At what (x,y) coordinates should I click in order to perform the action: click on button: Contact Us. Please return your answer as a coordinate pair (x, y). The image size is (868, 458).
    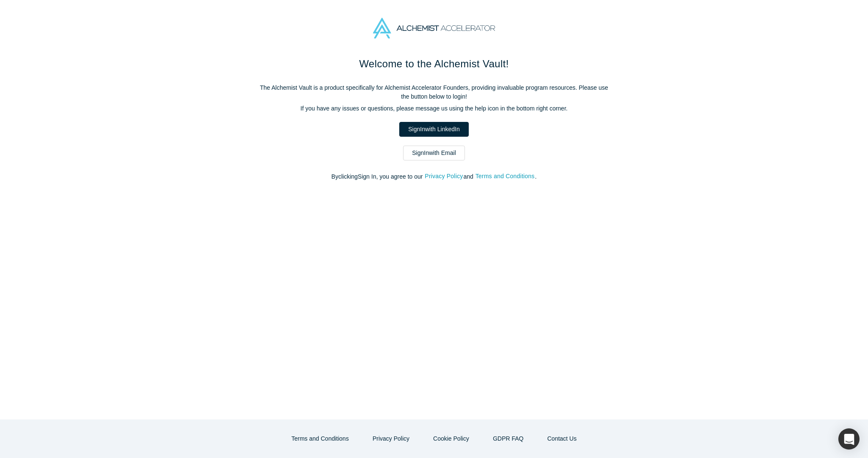
    Looking at the image, I should click on (561, 439).